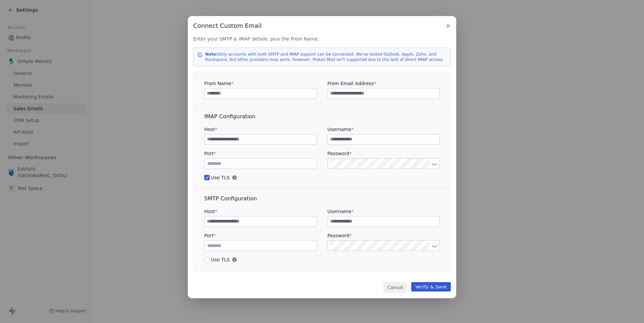 The height and width of the screenshot is (323, 644). Describe the element at coordinates (383, 84) in the screenshot. I see `label: From Email Address` at that location.